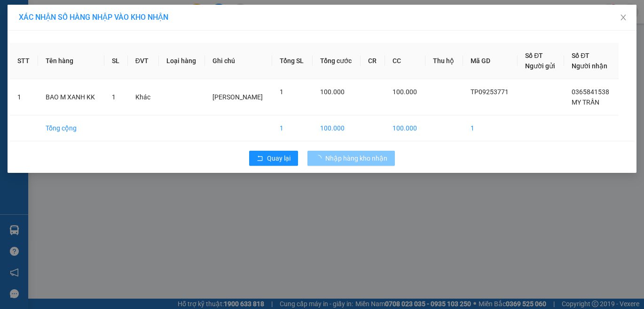  I want to click on th: ĐVT, so click(144, 60).